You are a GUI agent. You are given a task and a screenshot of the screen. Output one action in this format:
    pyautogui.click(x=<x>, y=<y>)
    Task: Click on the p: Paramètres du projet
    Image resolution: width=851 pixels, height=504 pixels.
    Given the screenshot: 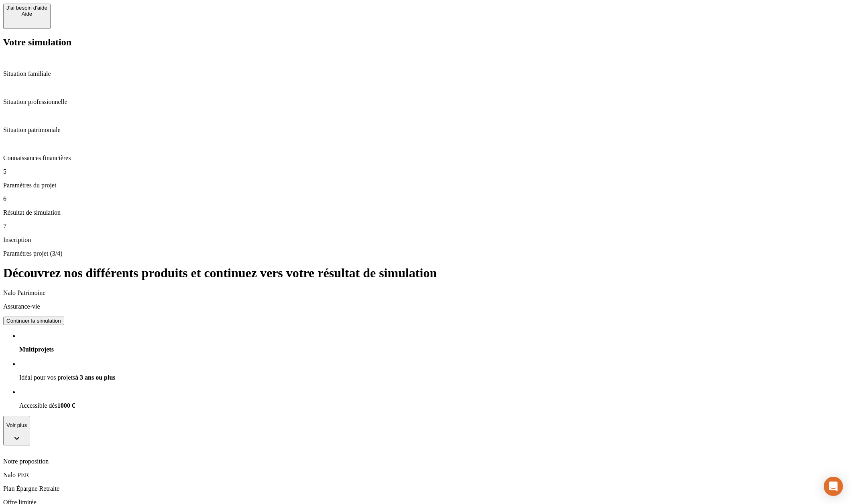 What is the action you would take?
    pyautogui.click(x=425, y=185)
    